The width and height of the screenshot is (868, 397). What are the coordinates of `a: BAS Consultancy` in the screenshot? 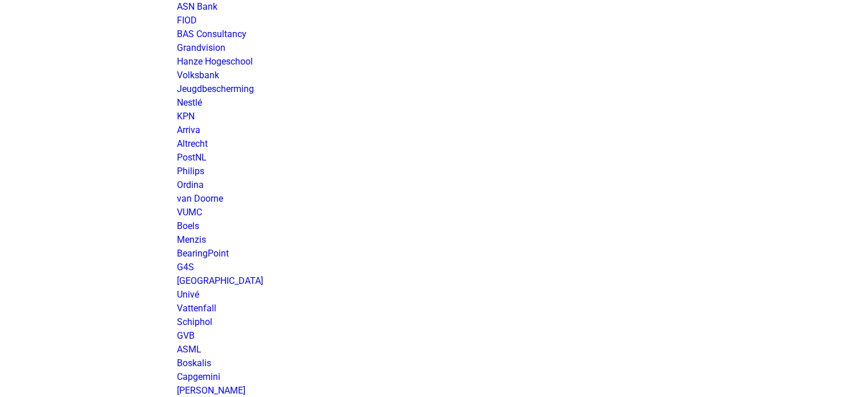 It's located at (211, 34).